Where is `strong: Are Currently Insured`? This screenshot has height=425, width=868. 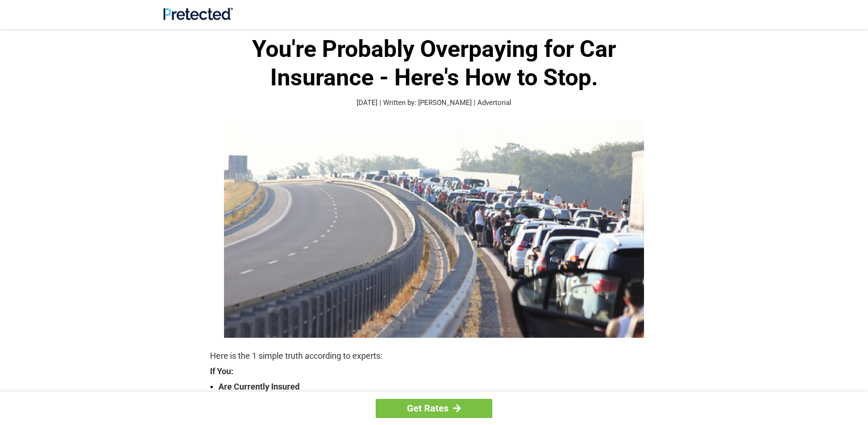
strong: Are Currently Insured is located at coordinates (438, 387).